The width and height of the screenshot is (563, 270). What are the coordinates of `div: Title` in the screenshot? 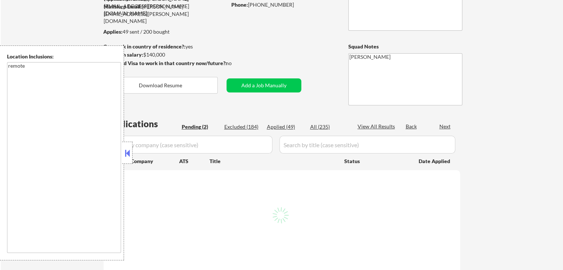 It's located at (273, 161).